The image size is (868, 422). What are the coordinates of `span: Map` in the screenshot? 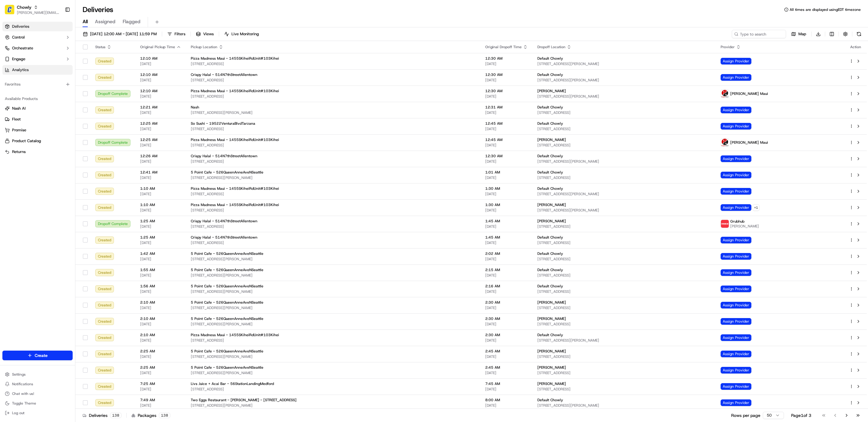 It's located at (802, 34).